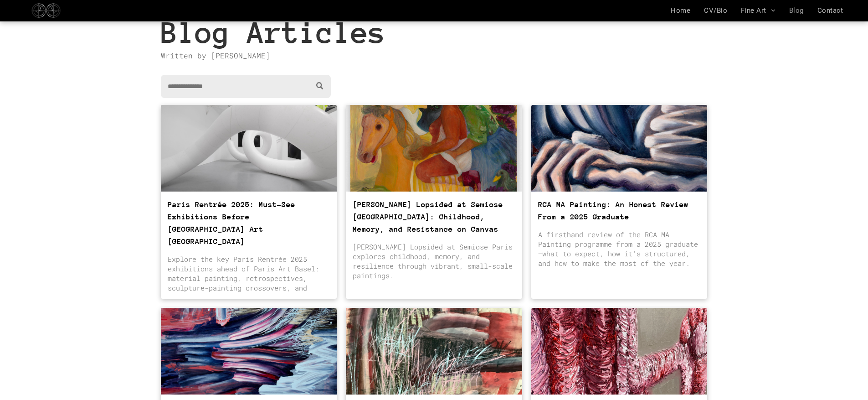 This screenshot has height=400, width=868. Describe the element at coordinates (619, 211) in the screenshot. I see `a: RCA MA Painting: An Honest Review From a 2025 Graduate` at that location.